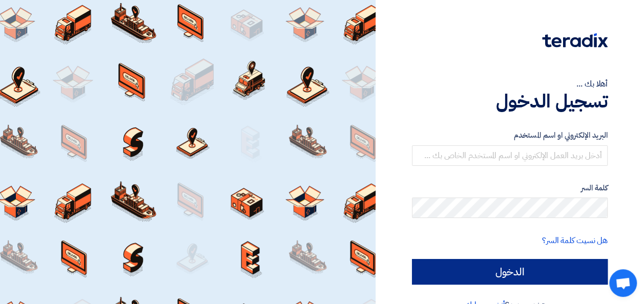 Image resolution: width=644 pixels, height=304 pixels. I want to click on img: Teradix logo, so click(574, 41).